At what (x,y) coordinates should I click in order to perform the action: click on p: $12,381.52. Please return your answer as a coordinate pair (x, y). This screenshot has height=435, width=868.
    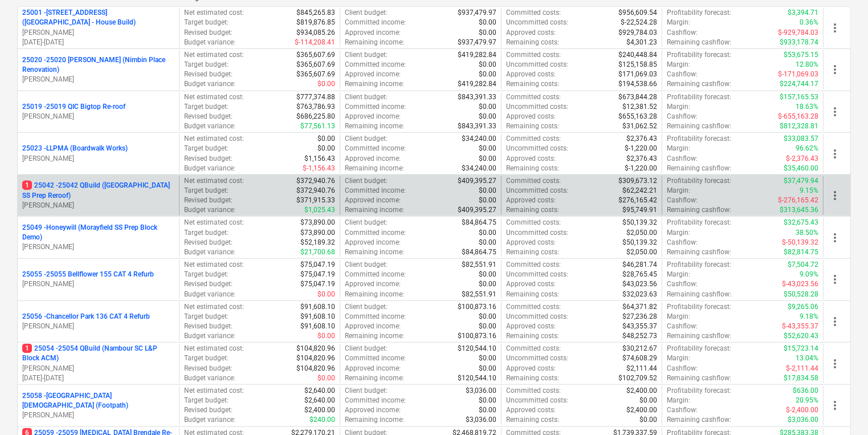
    Looking at the image, I should click on (640, 106).